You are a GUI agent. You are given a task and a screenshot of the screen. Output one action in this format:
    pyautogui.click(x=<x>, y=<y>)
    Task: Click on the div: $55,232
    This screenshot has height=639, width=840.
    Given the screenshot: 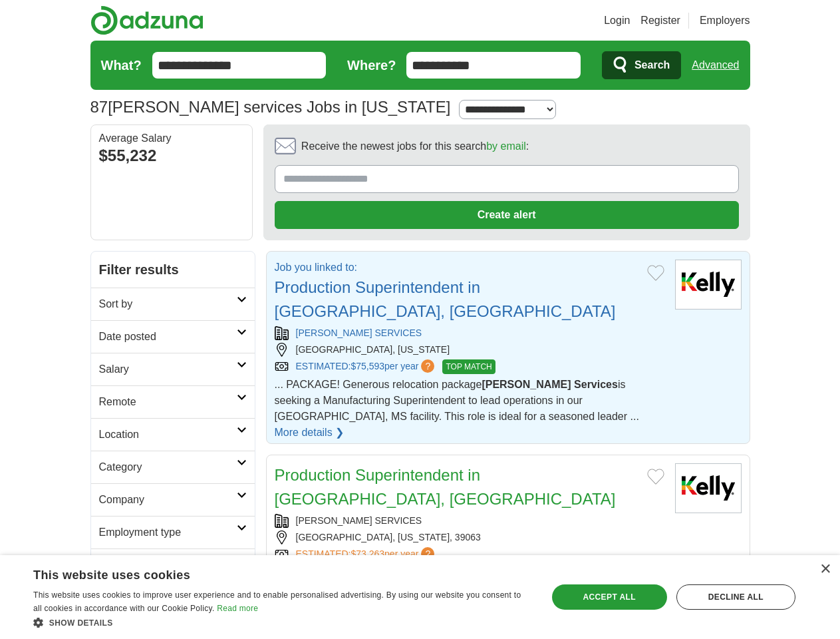 What is the action you would take?
    pyautogui.click(x=171, y=156)
    